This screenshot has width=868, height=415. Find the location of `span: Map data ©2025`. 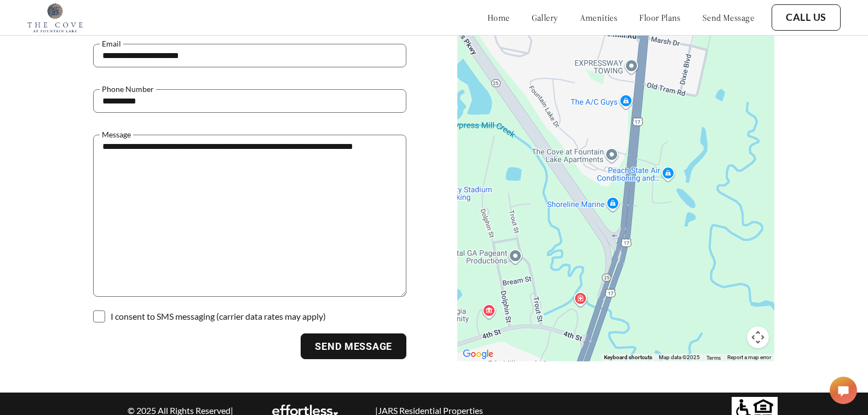

span: Map data ©2025 is located at coordinates (679, 357).